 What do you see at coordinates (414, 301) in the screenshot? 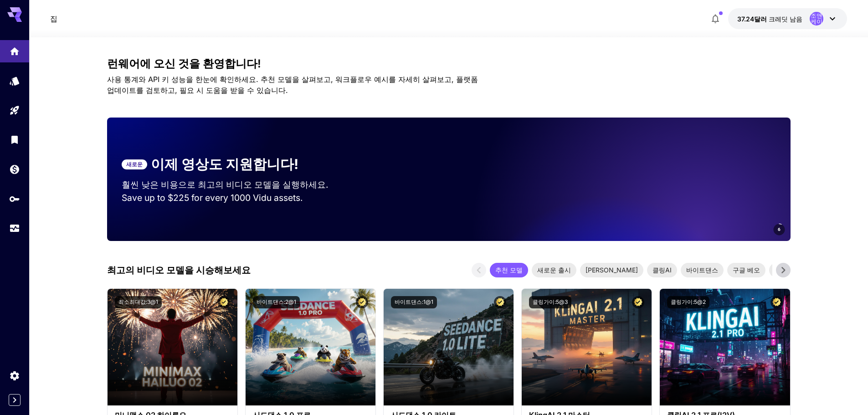
I see `font: 바이트댄스:1@1` at bounding box center [414, 301].